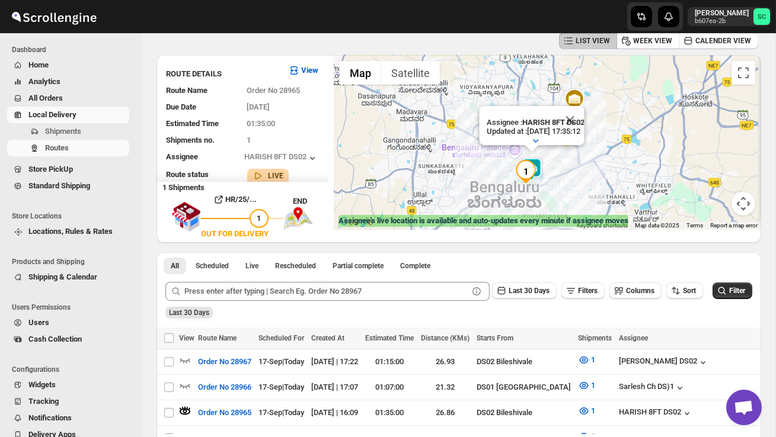 The height and width of the screenshot is (437, 776). I want to click on span: Cash Collection, so click(55, 339).